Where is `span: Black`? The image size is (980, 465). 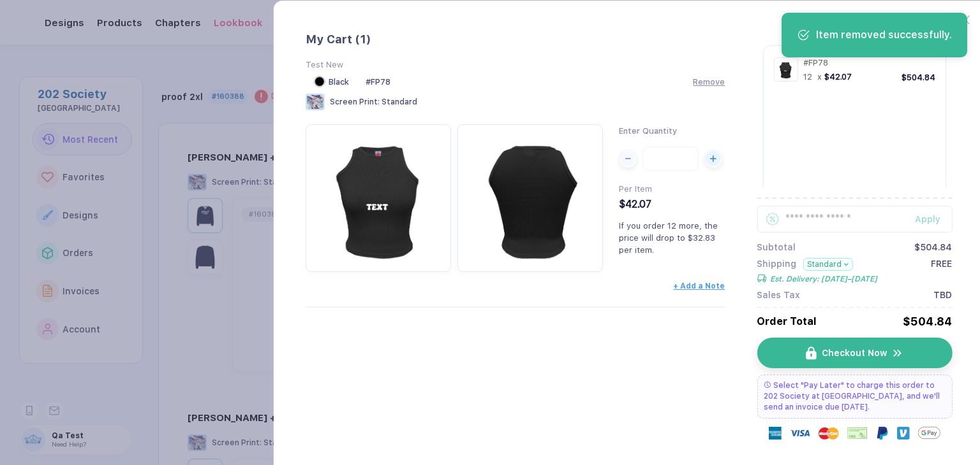
span: Black is located at coordinates (339, 81).